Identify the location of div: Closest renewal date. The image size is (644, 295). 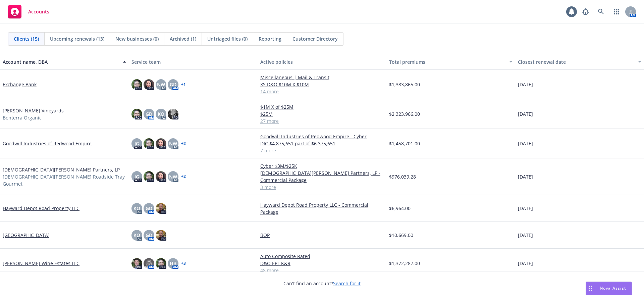
(576, 62).